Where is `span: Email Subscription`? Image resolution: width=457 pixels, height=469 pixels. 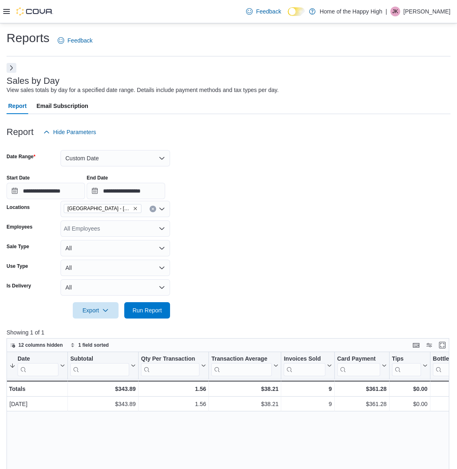 span: Email Subscription is located at coordinates (62, 106).